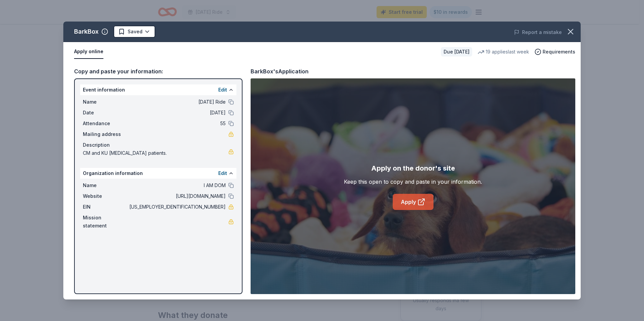 The height and width of the screenshot is (321, 644). What do you see at coordinates (105, 207) in the screenshot?
I see `span: EIN` at bounding box center [105, 207].